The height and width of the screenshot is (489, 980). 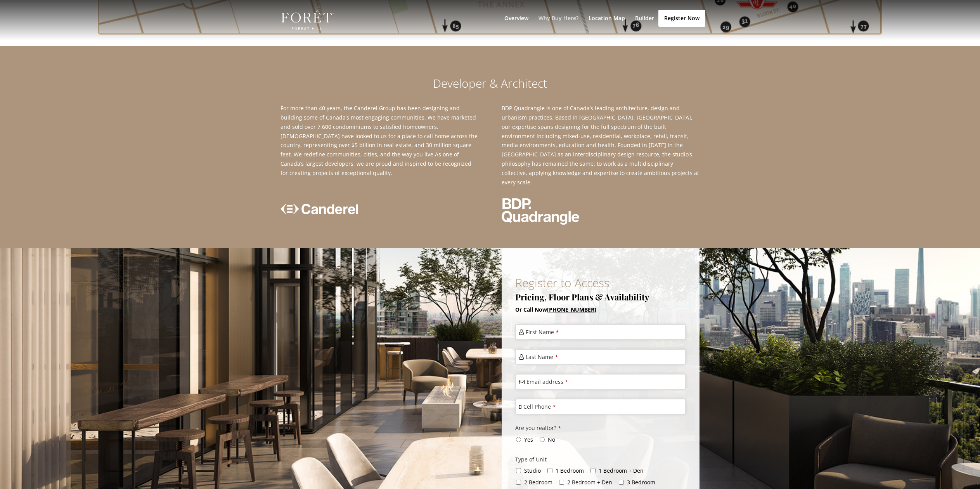 I want to click on img: Canderel_Logo, so click(x=320, y=208).